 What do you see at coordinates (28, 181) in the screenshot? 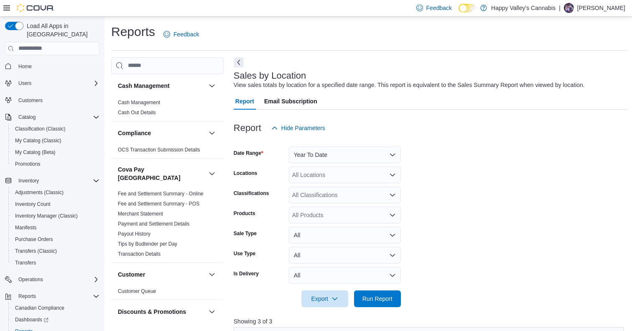
I see `span: Inventory` at bounding box center [28, 181].